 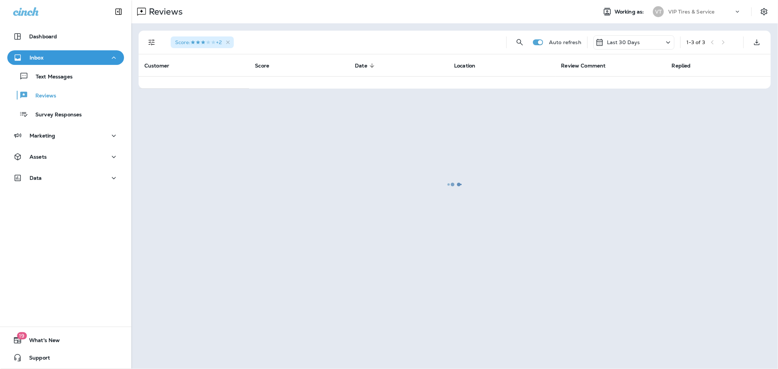 What do you see at coordinates (43, 36) in the screenshot?
I see `p: Dashboard` at bounding box center [43, 36].